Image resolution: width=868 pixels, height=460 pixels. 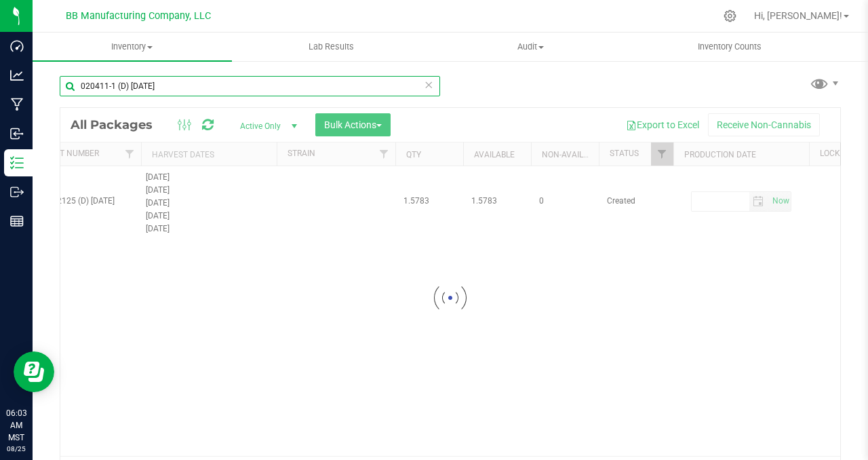 What do you see at coordinates (138, 15) in the screenshot?
I see `span: BB Manufacturing Company, LLC` at bounding box center [138, 15].